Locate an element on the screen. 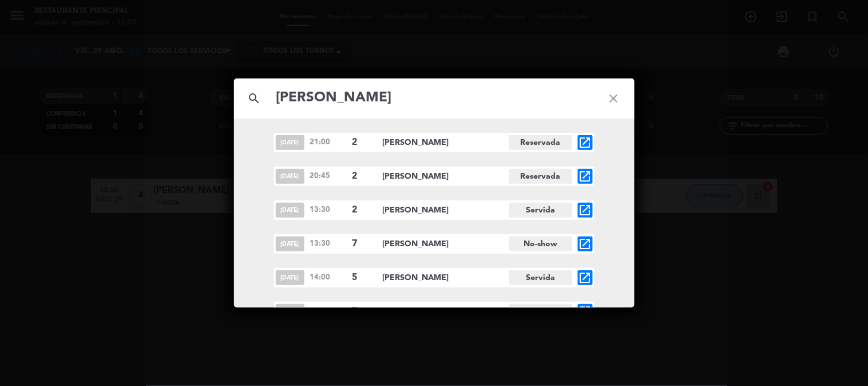 This screenshot has width=868, height=386. i: search is located at coordinates (255, 99).